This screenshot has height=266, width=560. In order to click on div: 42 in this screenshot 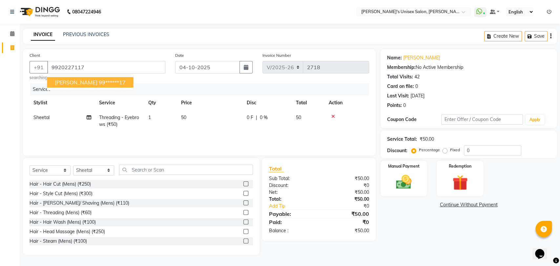, I will do `click(417, 77)`.